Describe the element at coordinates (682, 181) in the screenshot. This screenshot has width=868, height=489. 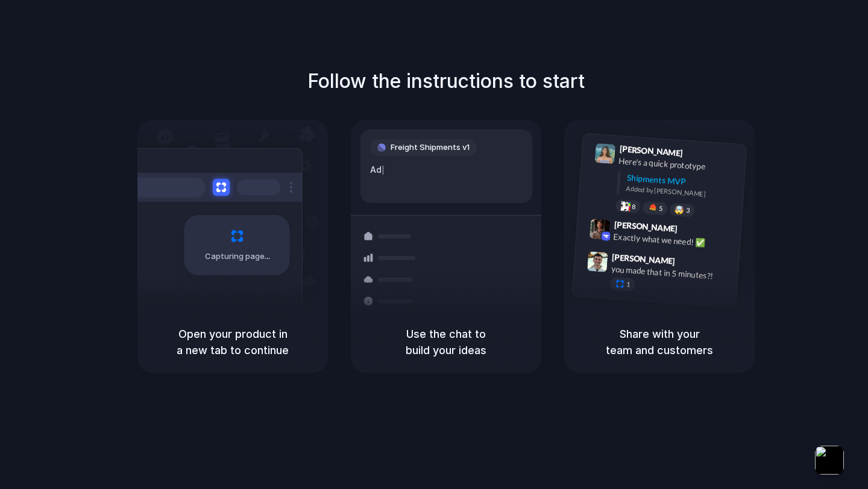
I see `div: Shipments MVP` at that location.